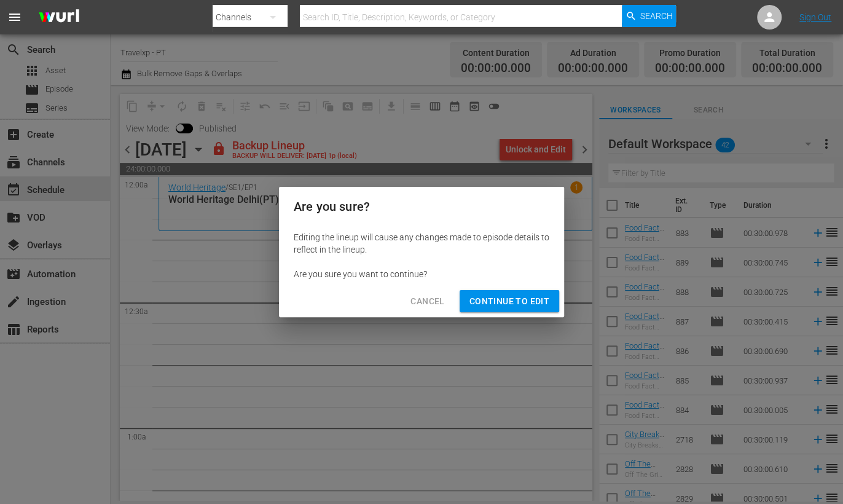 The height and width of the screenshot is (504, 843). Describe the element at coordinates (421, 243) in the screenshot. I see `div: Editing the lineup will cause any changes made to episode details to reflect in the lineup.` at that location.